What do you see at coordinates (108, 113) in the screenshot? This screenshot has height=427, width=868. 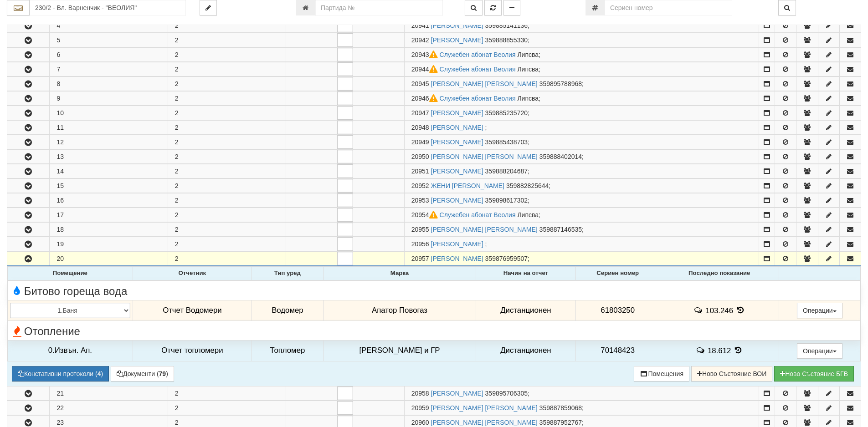 I see `td: 10` at bounding box center [108, 113].